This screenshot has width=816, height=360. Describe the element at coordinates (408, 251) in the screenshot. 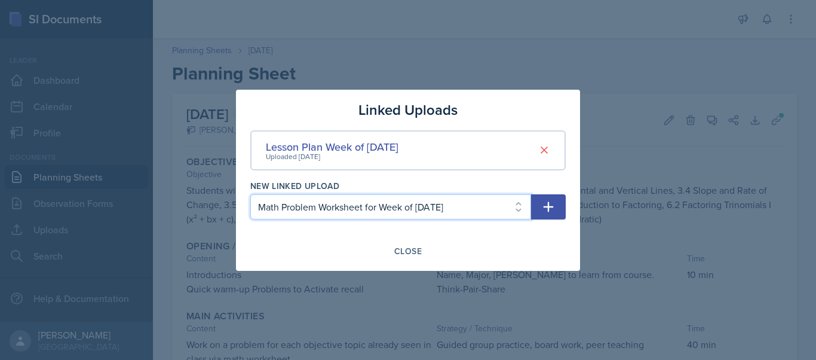

I see `div: Close` at that location.